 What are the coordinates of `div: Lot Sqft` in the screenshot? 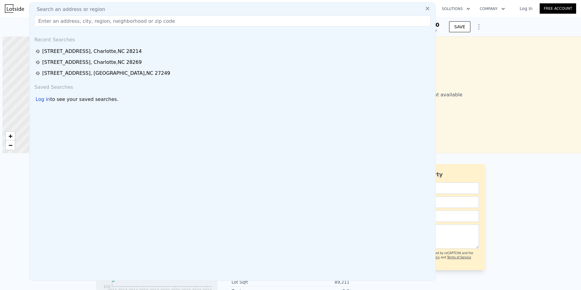 It's located at (261, 282).